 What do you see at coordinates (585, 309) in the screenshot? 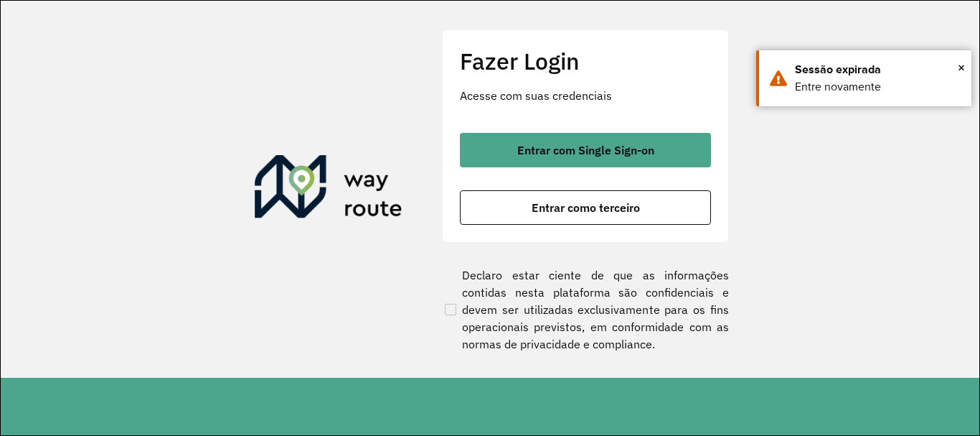
I see `label: Declaro estar ciente de que as informações contidas nesta plataforma são confidenciais e devem se...` at bounding box center [585, 309].